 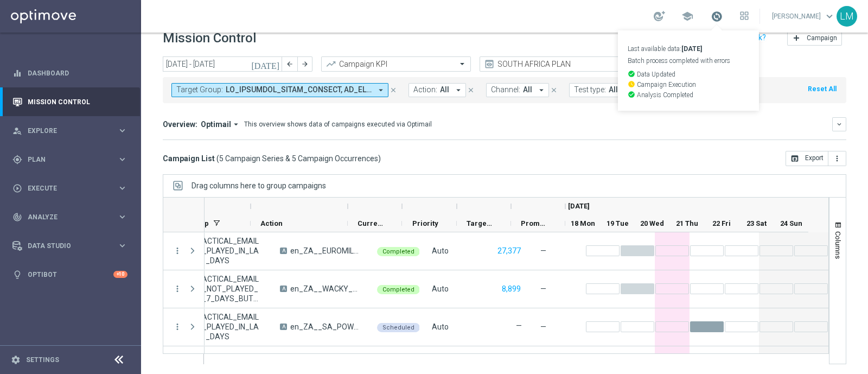 I want to click on span: school, so click(x=687, y=17).